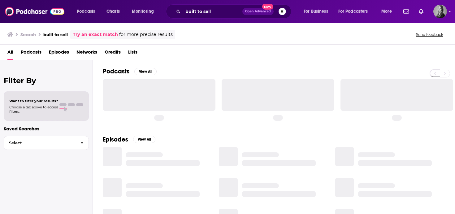  Describe the element at coordinates (258, 11) in the screenshot. I see `button: Open AdvancedNew` at that location.